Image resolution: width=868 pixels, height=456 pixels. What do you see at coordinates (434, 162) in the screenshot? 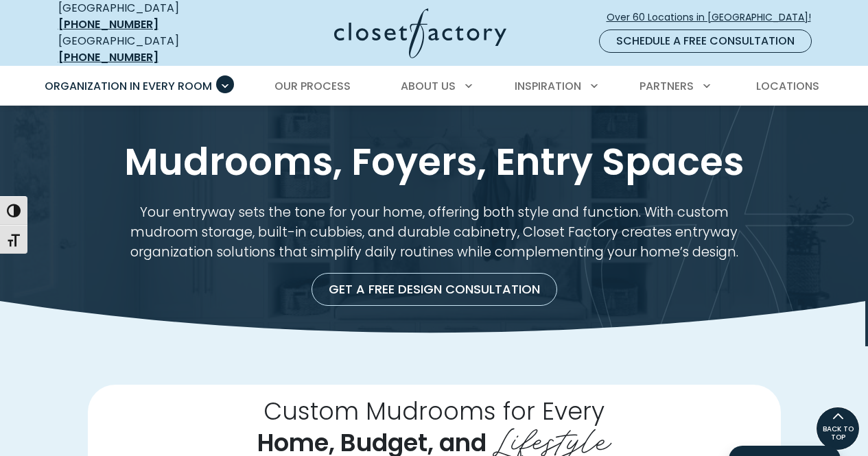
I see `h1: Mudrooms, Foyers, Entry Spaces` at bounding box center [434, 162].